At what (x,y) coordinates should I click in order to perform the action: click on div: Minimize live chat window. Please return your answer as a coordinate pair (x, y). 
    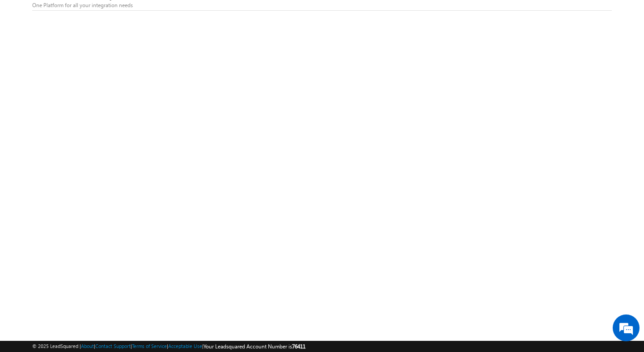
    Looking at the image, I should click on (157, 15).